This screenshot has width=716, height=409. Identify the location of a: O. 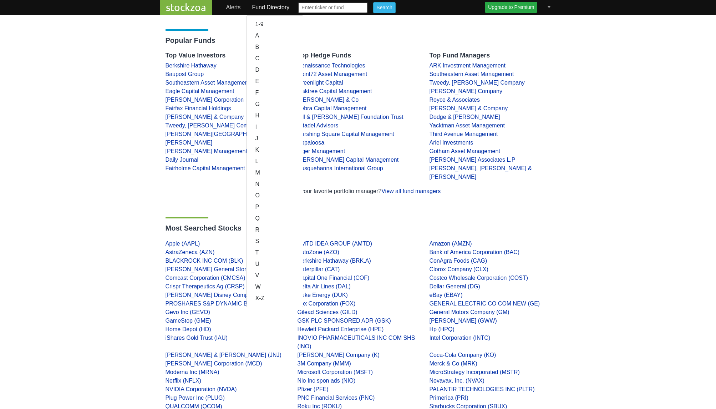
(275, 196).